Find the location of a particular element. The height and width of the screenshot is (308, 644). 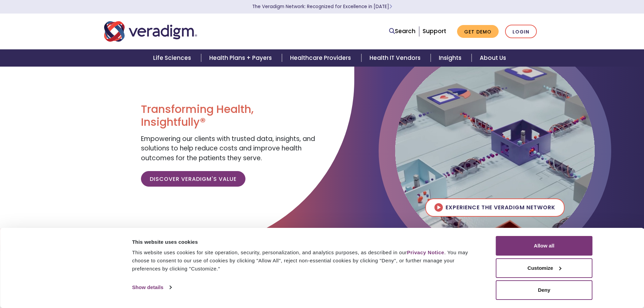

a: Get Demo is located at coordinates (477, 31).